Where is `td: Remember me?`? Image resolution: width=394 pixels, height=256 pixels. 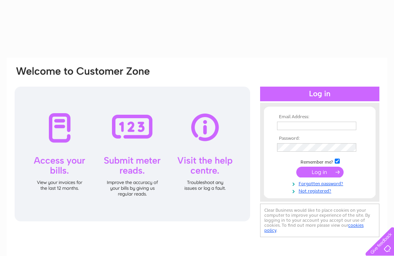 td: Remember me? is located at coordinates (320, 161).